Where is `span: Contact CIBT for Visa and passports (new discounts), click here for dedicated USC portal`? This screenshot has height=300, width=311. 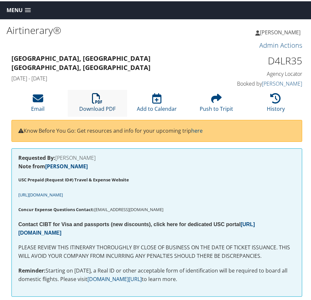
span: Contact CIBT for Visa and passports (new discounts), click here for dedicated USC portal is located at coordinates (136, 227).